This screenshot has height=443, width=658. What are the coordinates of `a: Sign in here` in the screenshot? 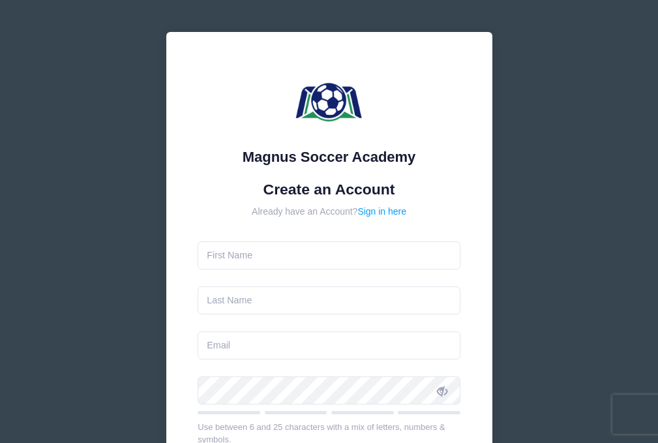 It's located at (382, 211).